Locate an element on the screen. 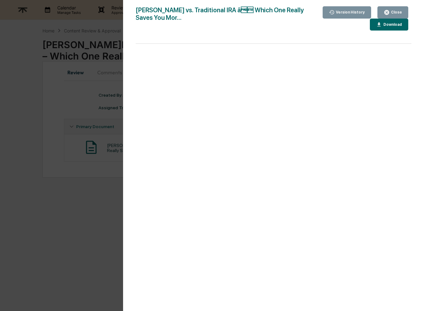 This screenshot has width=424, height=311. button: Version History is located at coordinates (347, 12).